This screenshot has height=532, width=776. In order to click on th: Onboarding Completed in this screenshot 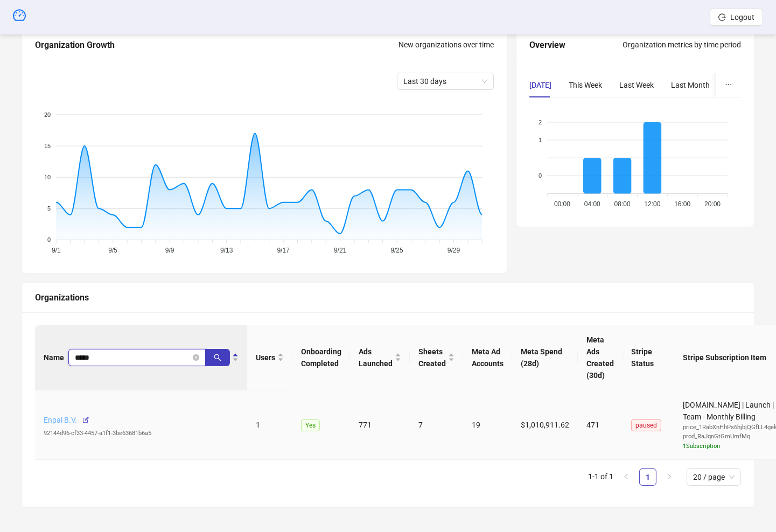, I will do `click(321, 357)`.